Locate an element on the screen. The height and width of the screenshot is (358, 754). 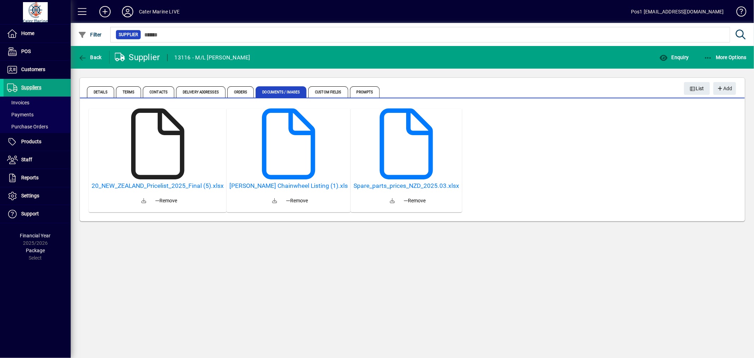
button: Back is located at coordinates (90, 57).